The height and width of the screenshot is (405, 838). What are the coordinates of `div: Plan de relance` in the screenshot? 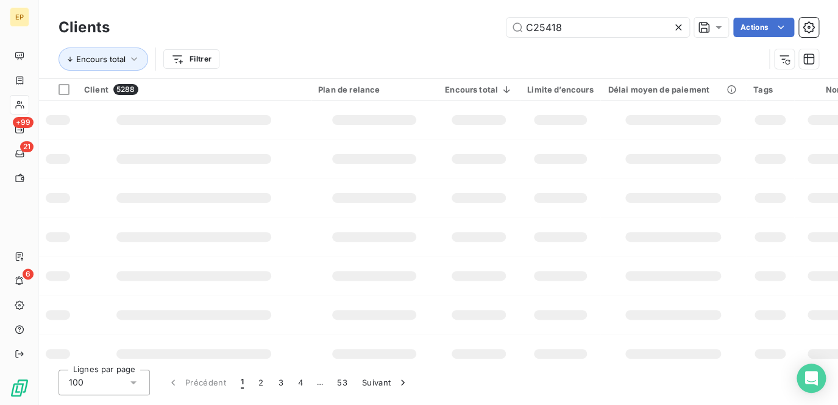 It's located at (374, 90).